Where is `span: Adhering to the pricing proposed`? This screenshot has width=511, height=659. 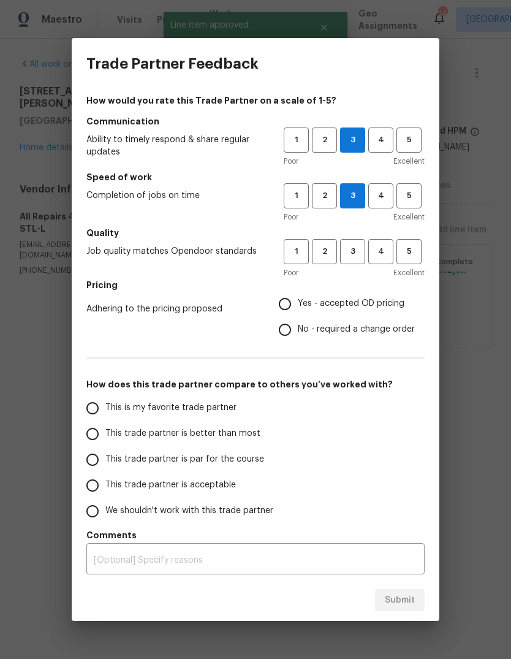 span: Adhering to the pricing proposed is located at coordinates (173, 309).